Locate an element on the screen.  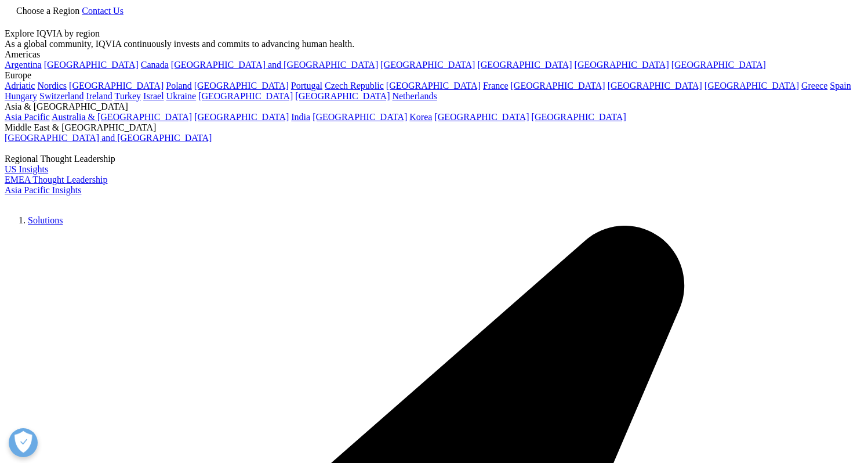
a: Hungary is located at coordinates (21, 96).